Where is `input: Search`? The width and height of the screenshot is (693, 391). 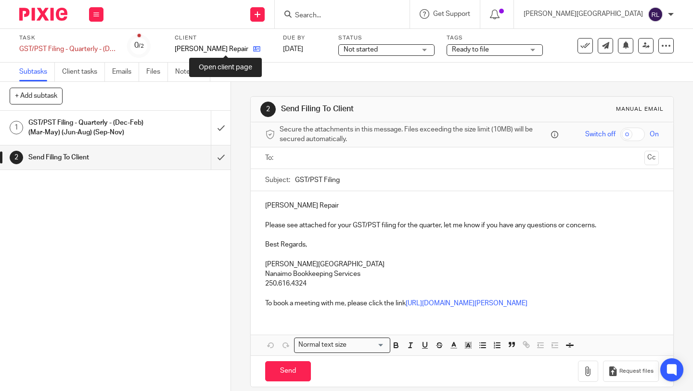
input: Search is located at coordinates (337, 16).